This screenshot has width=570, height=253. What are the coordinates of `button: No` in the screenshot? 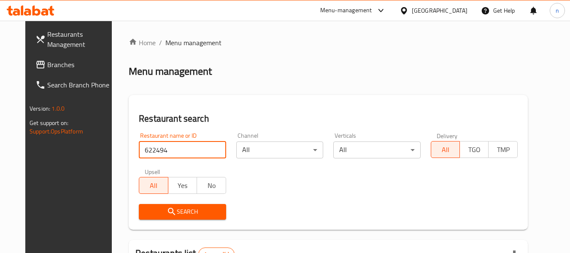 It's located at (211, 185).